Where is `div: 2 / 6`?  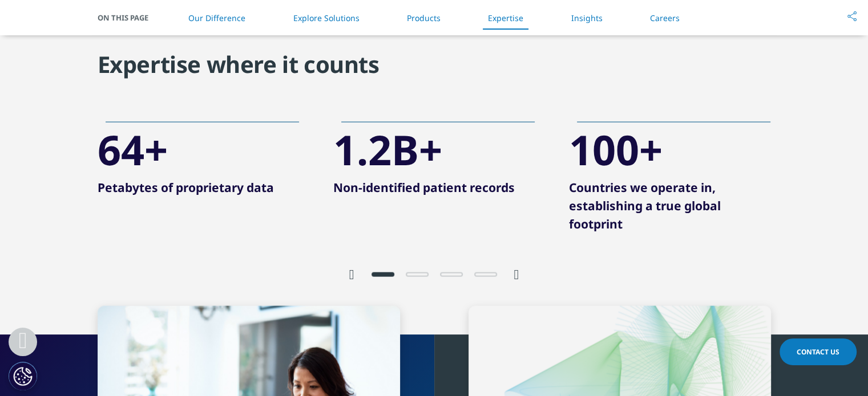
div: 2 / 6 is located at coordinates (433, 162).